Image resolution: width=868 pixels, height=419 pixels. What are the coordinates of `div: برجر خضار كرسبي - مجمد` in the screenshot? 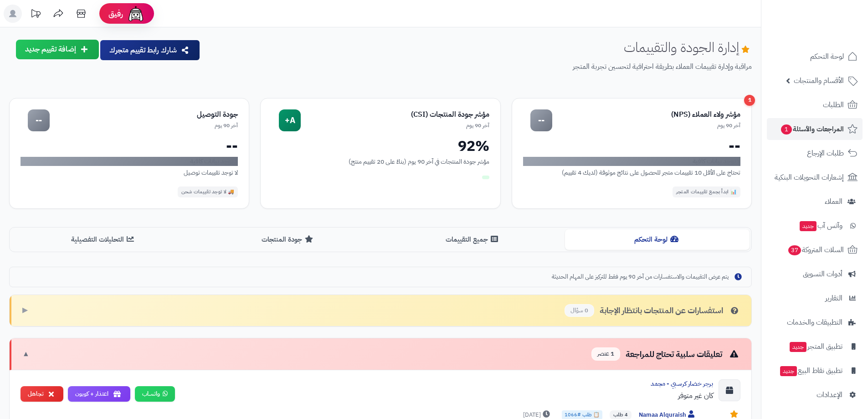 It's located at (447, 384).